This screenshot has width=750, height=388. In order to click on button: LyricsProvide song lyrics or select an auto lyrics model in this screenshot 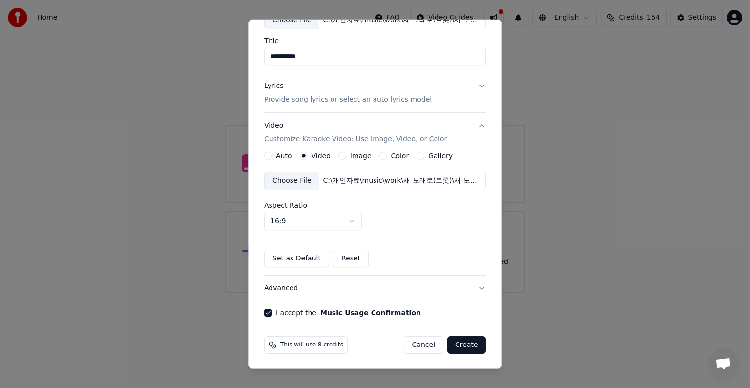, I will do `click(375, 93)`.